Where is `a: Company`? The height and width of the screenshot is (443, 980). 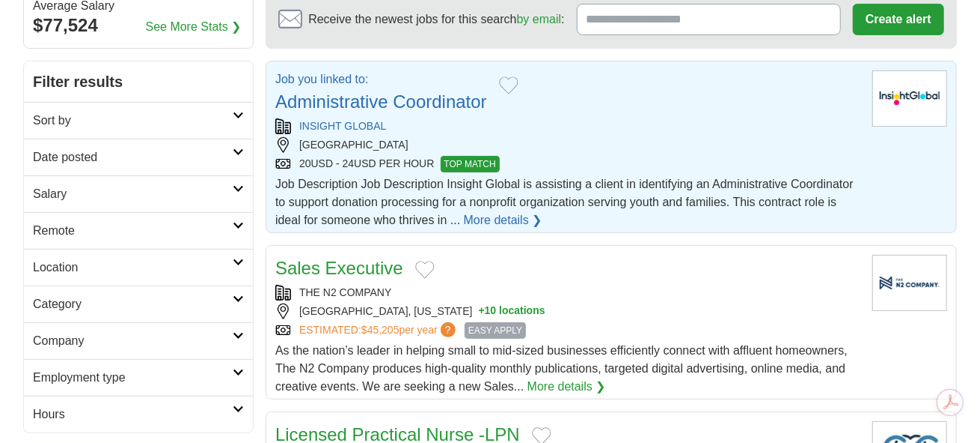
a: Company is located at coordinates (139, 340).